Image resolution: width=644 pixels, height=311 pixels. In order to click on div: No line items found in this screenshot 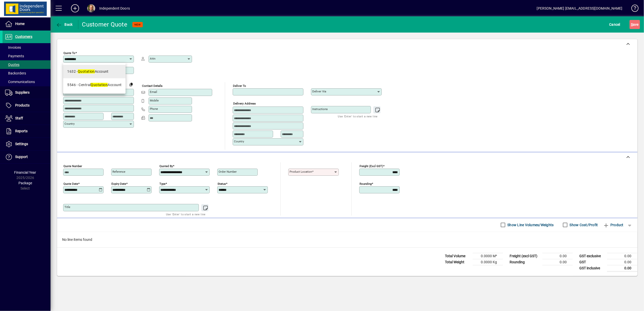, I will do `click(347, 239)`.